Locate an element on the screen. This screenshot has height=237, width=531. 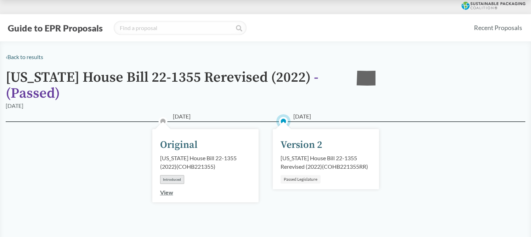
a: View is located at coordinates (166, 192).